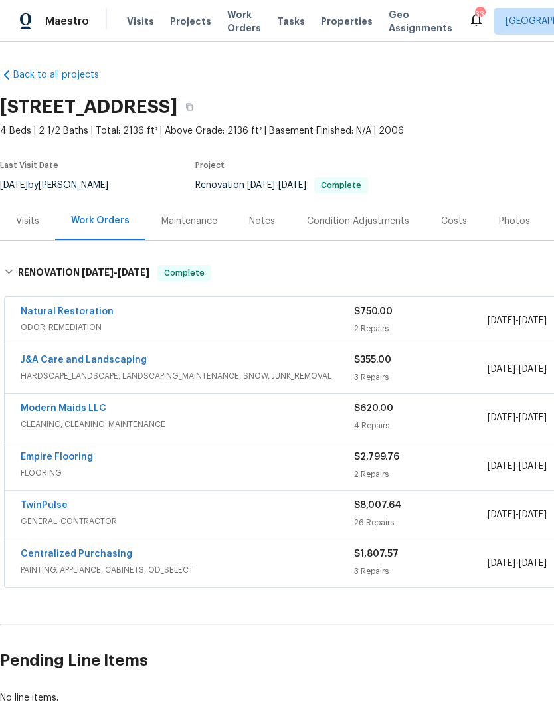 Image resolution: width=554 pixels, height=722 pixels. What do you see at coordinates (67, 312) in the screenshot?
I see `a: Natural Restoration` at bounding box center [67, 312].